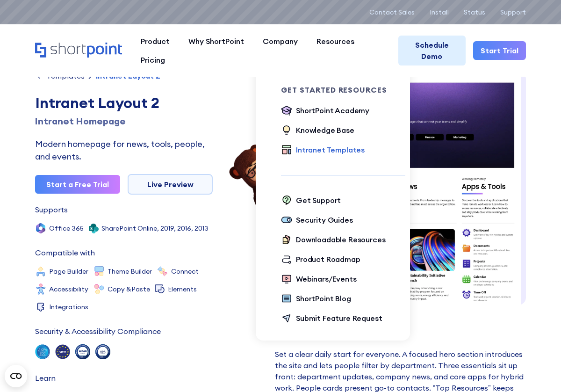  Describe the element at coordinates (78, 185) in the screenshot. I see `a: Start a Free Trial` at that location.